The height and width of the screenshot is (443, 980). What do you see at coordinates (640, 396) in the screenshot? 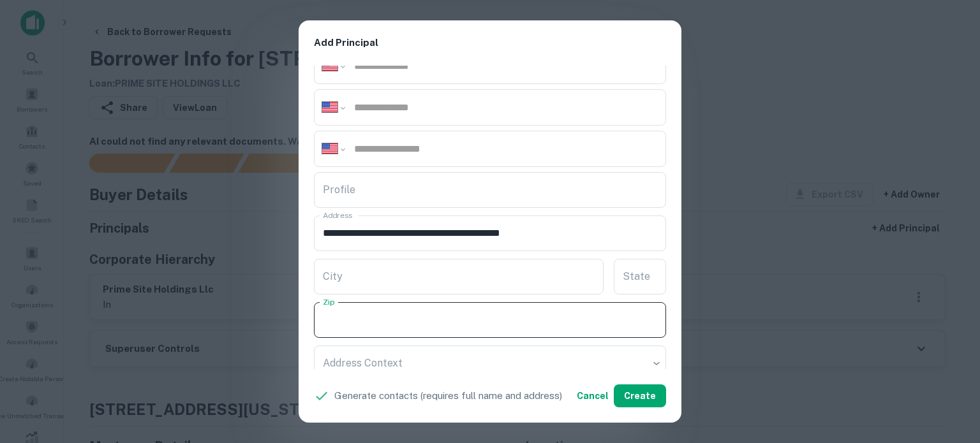
I see `button: Create` at bounding box center [640, 396].